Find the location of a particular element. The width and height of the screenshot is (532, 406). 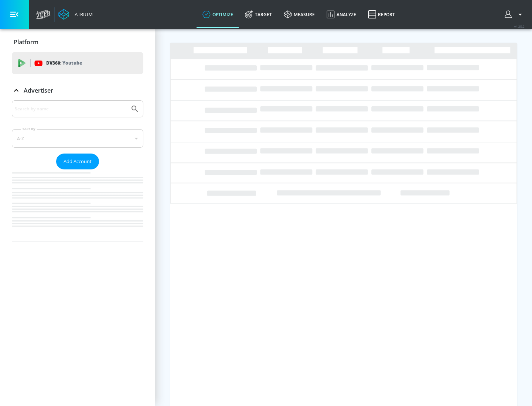

input: Search by name is located at coordinates (70, 109).